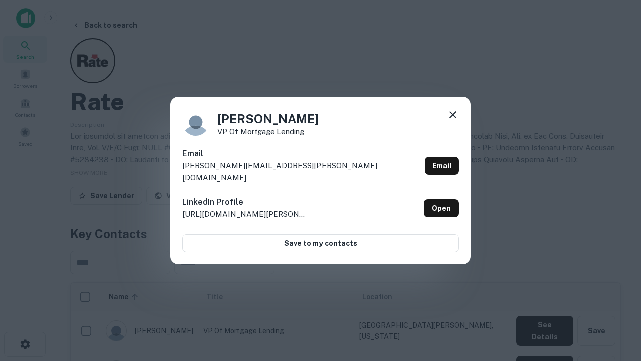 This screenshot has height=361, width=641. Describe the element at coordinates (245, 202) in the screenshot. I see `h6: LinkedIn Profile` at that location.